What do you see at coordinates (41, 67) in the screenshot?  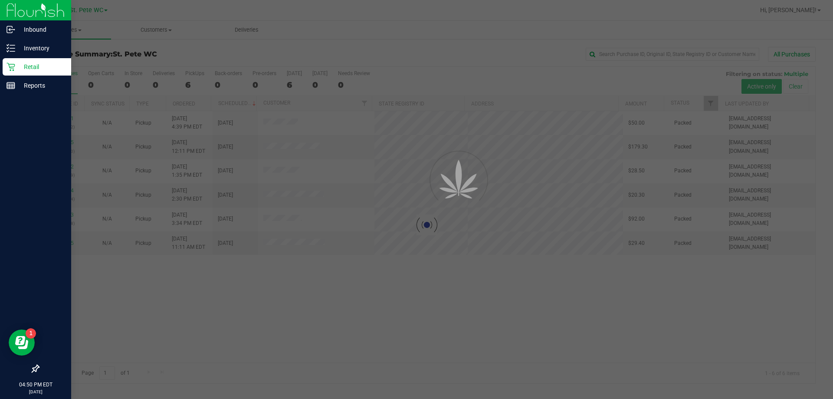 I see `p: Retail` at bounding box center [41, 67].